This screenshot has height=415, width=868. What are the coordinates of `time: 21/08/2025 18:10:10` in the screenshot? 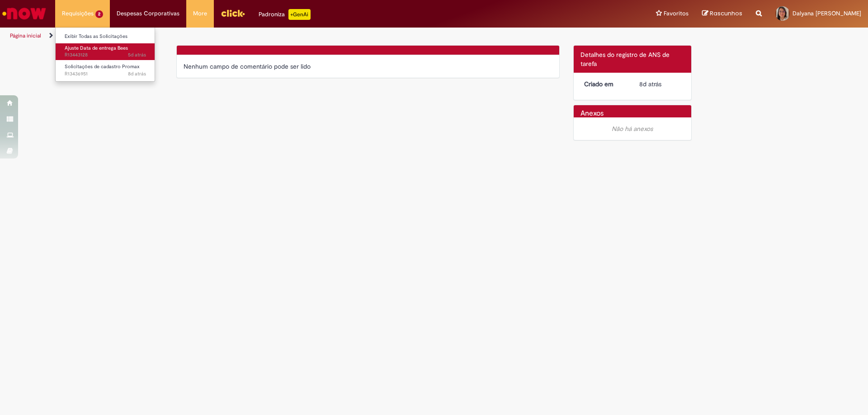 It's located at (650, 84).